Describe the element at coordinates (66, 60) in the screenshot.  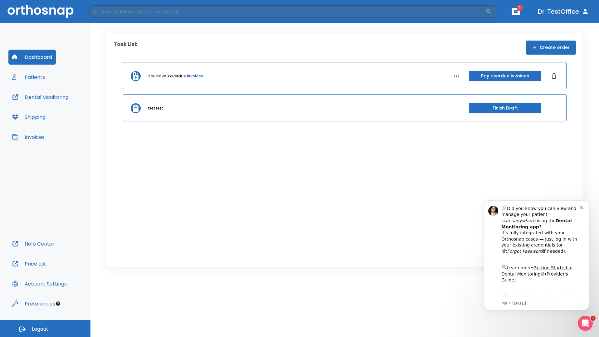
I see `div: Message content` at that location.